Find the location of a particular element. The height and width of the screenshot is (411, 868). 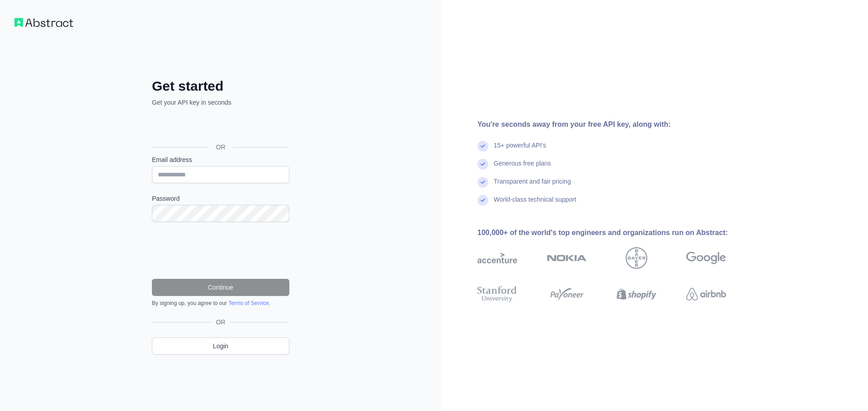

div: 100,000+ of the world's top engineers and organizations run on Abstract: is located at coordinates (616, 233).